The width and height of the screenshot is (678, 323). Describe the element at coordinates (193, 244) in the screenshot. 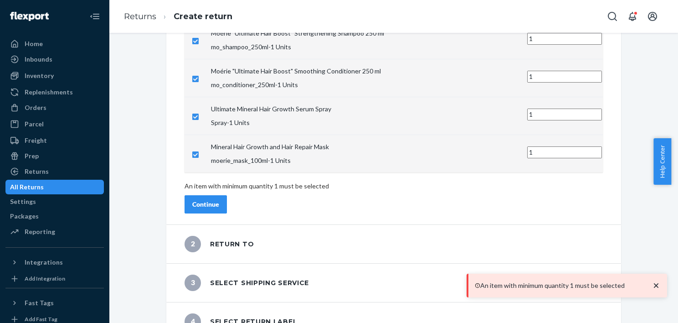

I see `span: 2` at that location.